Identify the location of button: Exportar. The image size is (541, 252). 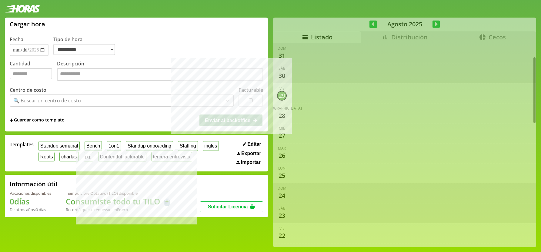
(249, 154).